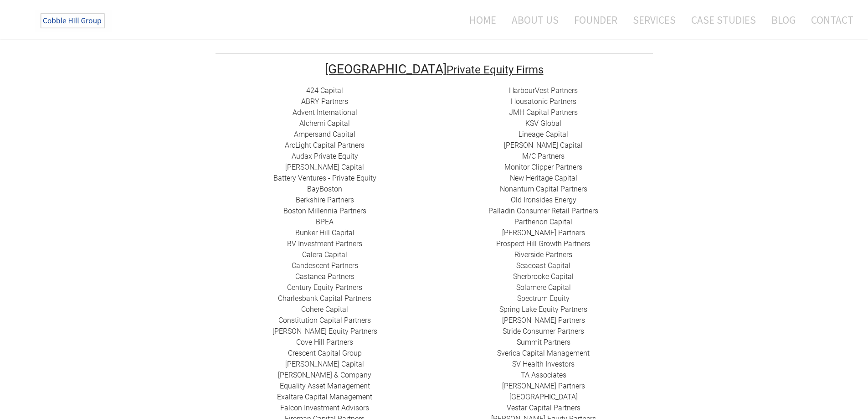 The width and height of the screenshot is (868, 419). What do you see at coordinates (543, 90) in the screenshot?
I see `a: HarbourVest Partners` at bounding box center [543, 90].